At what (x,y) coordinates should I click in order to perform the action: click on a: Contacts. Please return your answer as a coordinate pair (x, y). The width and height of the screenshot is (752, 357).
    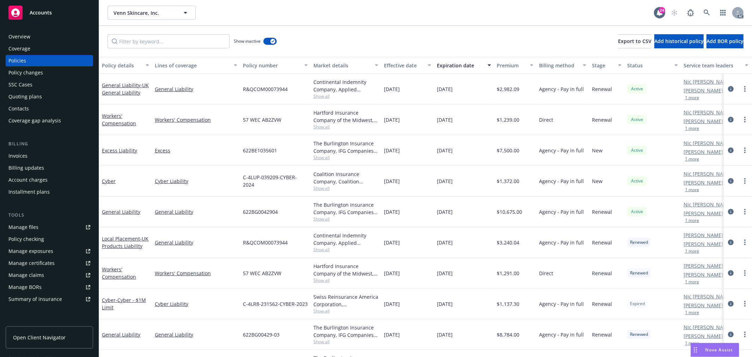
    Looking at the image, I should click on (49, 109).